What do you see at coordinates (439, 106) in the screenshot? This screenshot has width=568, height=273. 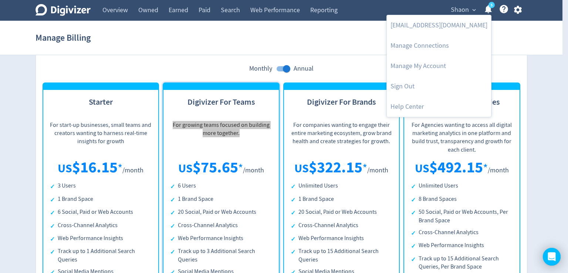 I see `a: Help Center` at bounding box center [439, 106].